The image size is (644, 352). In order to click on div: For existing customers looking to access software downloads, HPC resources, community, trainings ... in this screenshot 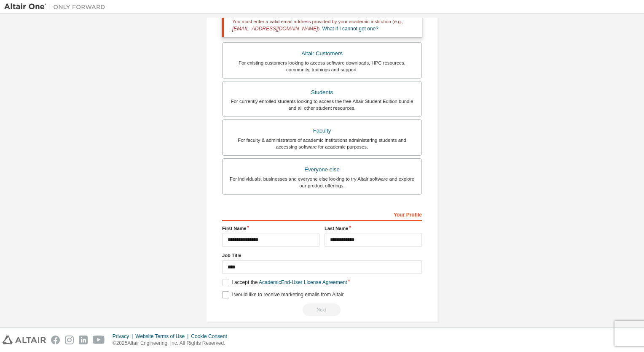, I will do `click(322, 66)`.